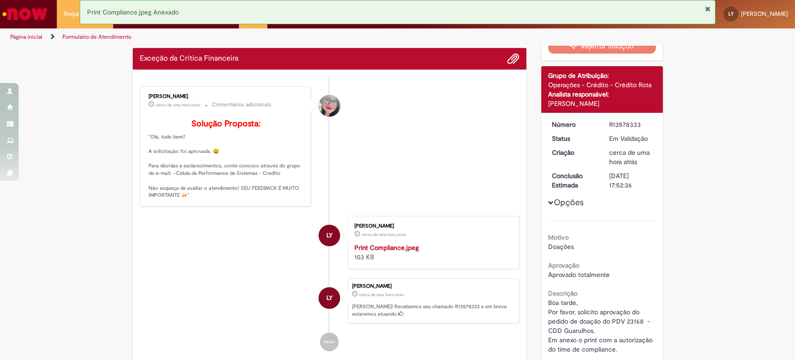  Describe the element at coordinates (602, 94) in the screenshot. I see `div: Analista responsável:` at that location.